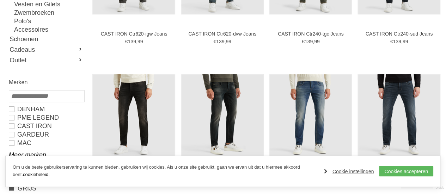 Image resolution: width=446 pixels, height=194 pixels. Describe the element at coordinates (406, 171) in the screenshot. I see `a: Cookies accepteren` at that location.